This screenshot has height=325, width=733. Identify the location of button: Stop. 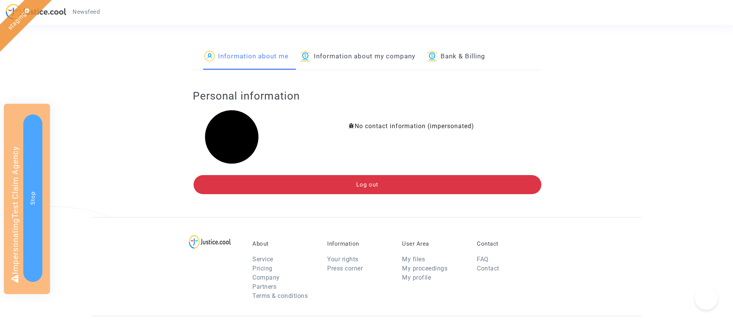
(33, 198).